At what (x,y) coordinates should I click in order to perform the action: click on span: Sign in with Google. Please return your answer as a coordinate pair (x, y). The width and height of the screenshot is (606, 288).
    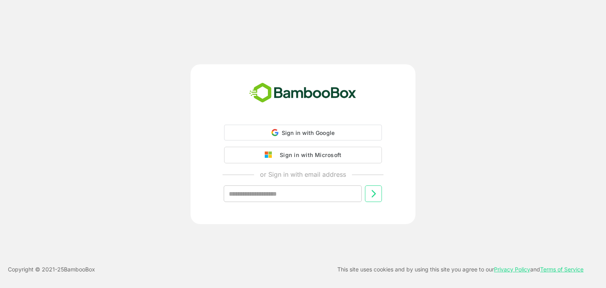
    Looking at the image, I should click on (308, 132).